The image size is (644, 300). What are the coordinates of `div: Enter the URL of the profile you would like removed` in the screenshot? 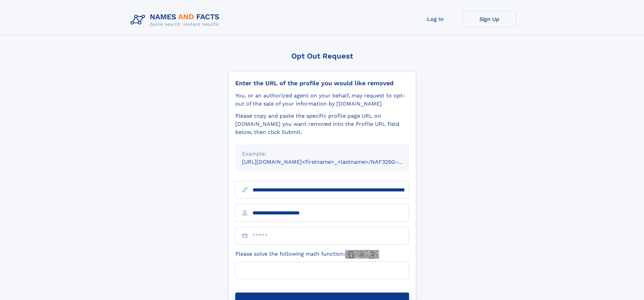 It's located at (322, 83).